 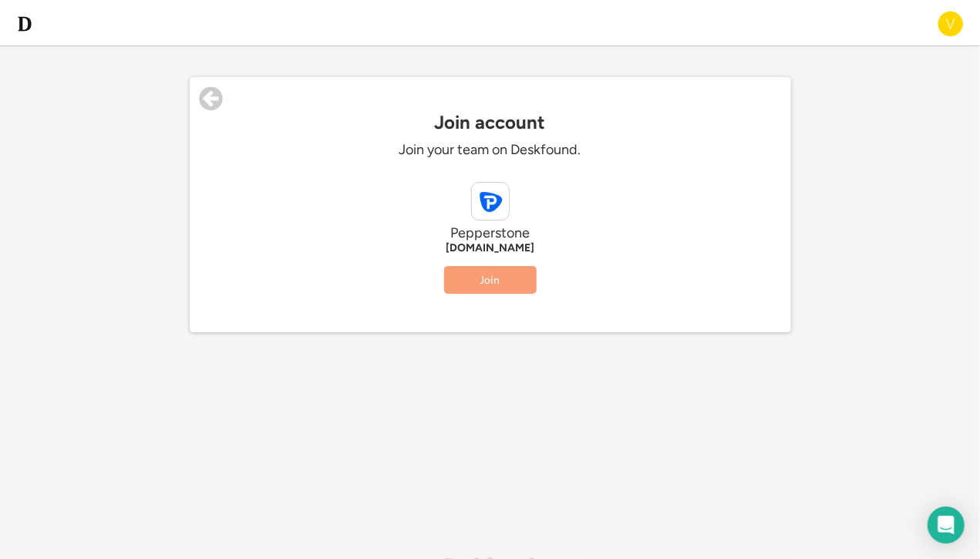 What do you see at coordinates (490, 150) in the screenshot?
I see `div: Join your team on Deskfound.` at bounding box center [490, 150].